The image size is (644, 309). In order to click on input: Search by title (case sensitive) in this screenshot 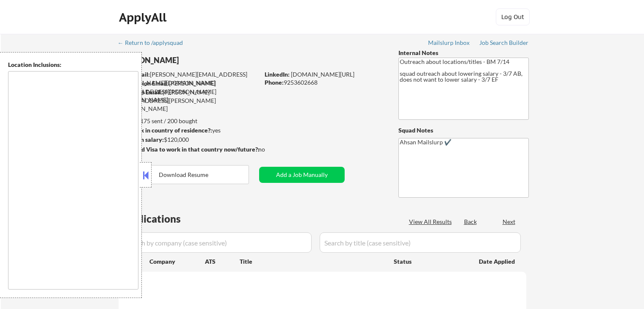, I will do `click(420, 243)`.